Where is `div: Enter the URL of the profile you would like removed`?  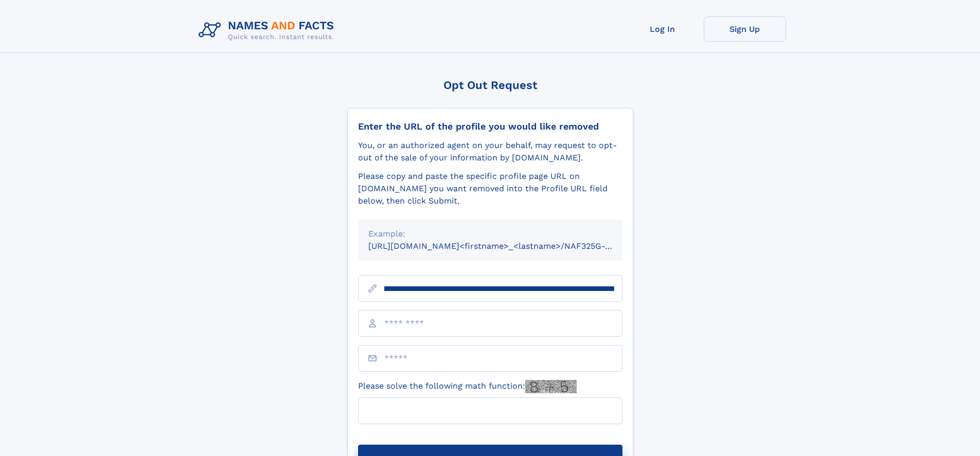
div: Enter the URL of the profile you would like removed is located at coordinates (490, 127).